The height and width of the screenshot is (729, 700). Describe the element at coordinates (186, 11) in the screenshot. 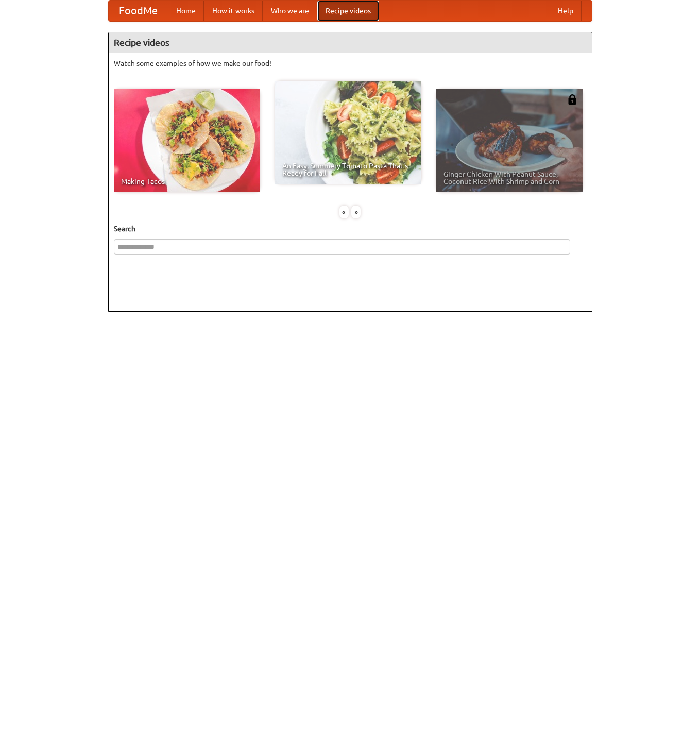

I see `a: Home` at that location.